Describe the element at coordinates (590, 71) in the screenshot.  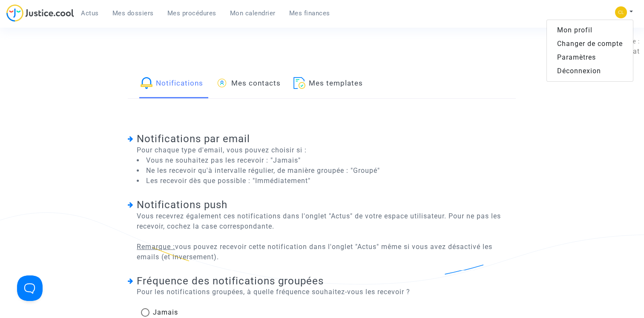
I see `a: Déconnexion` at that location.